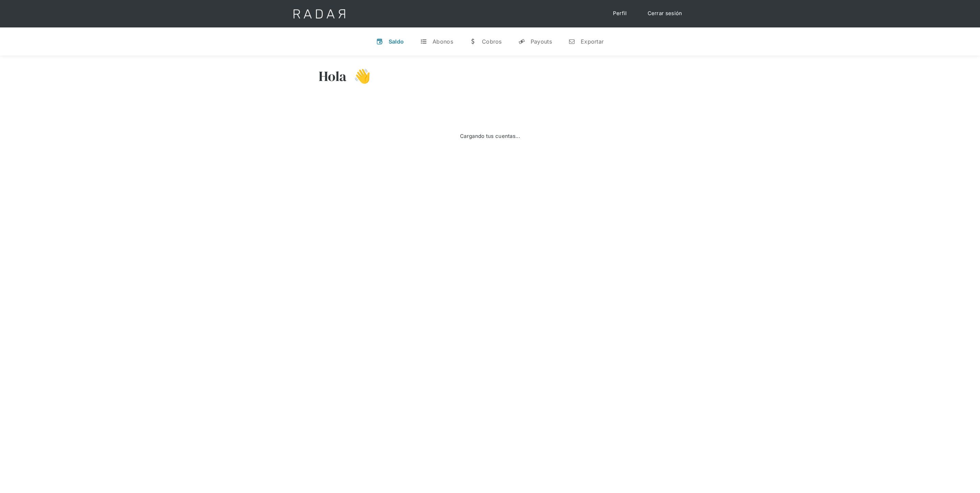 The image size is (980, 493). What do you see at coordinates (522, 42) in the screenshot?
I see `div: y` at bounding box center [522, 42].